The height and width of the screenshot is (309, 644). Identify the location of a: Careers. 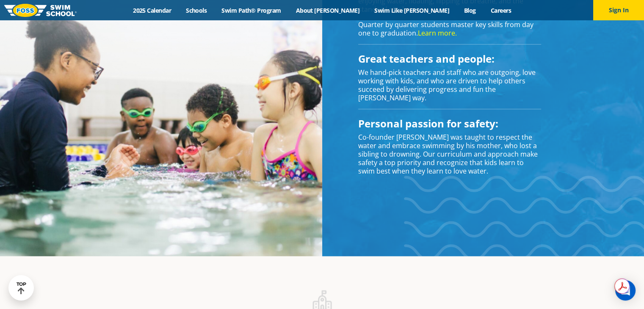
(500, 11).